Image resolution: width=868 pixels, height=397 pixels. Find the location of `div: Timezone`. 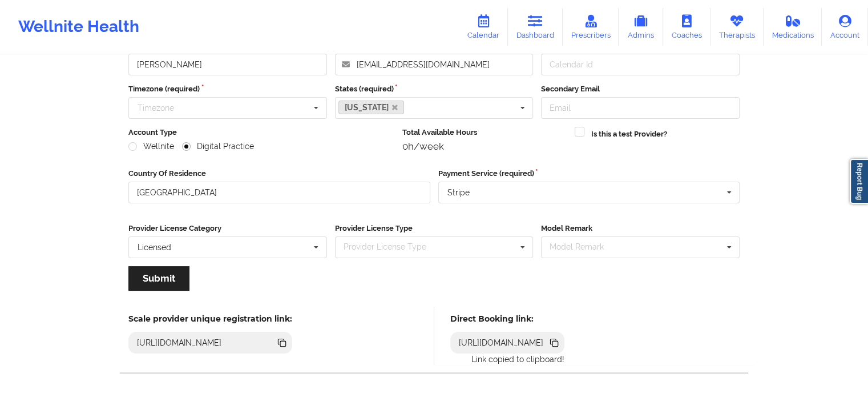

div: Timezone is located at coordinates (155, 108).